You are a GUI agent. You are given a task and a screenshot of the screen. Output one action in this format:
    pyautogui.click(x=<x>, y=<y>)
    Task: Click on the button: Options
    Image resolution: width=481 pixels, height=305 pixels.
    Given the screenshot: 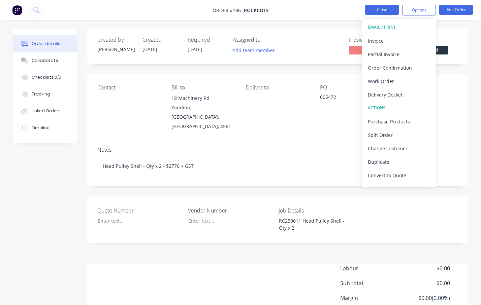 What is the action you would take?
    pyautogui.click(x=419, y=10)
    